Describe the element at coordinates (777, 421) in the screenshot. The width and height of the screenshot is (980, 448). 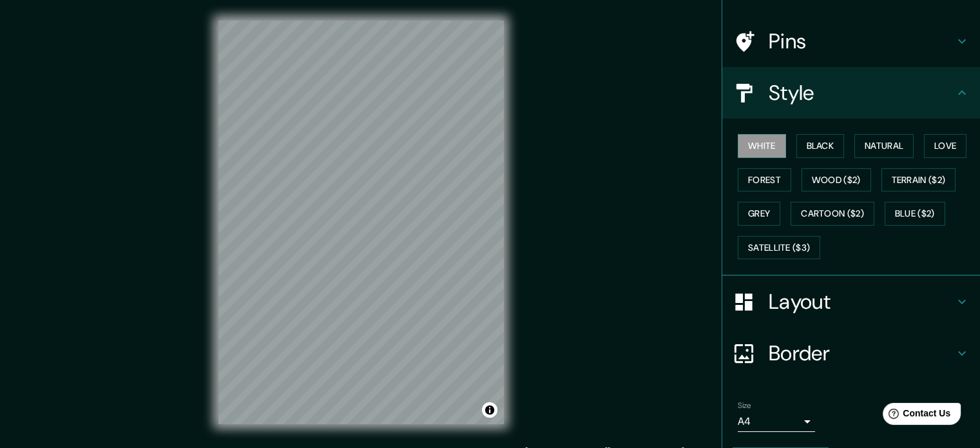
I see `div: A4` at that location.